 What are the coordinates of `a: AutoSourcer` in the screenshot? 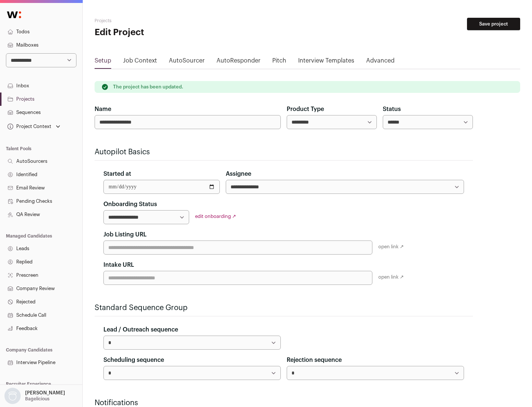 It's located at (187, 62).